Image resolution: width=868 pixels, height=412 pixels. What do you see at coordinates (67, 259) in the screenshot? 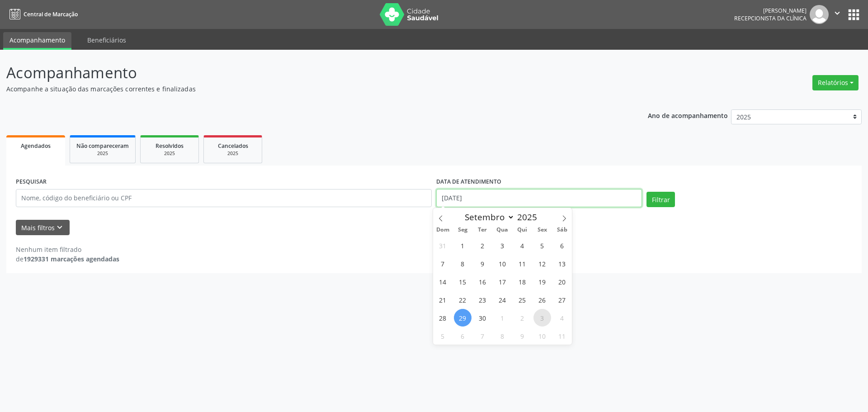
I see `div: de` at bounding box center [67, 259].